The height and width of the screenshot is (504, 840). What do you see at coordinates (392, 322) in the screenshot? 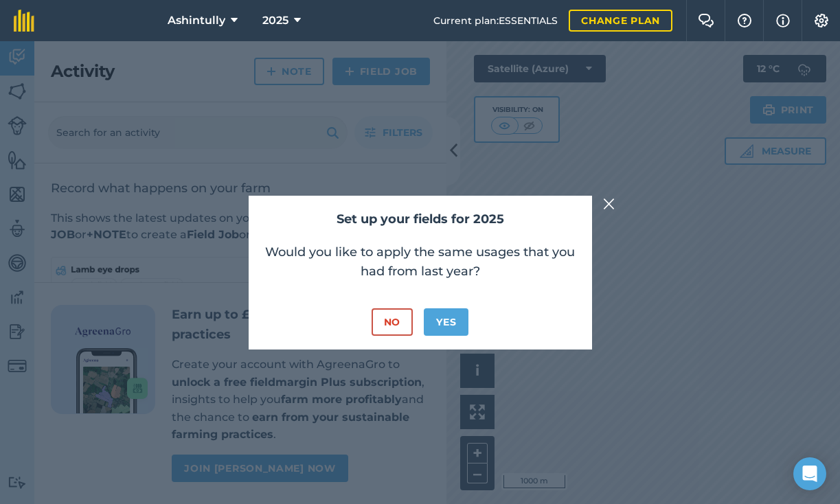
I see `button: No` at bounding box center [392, 322].